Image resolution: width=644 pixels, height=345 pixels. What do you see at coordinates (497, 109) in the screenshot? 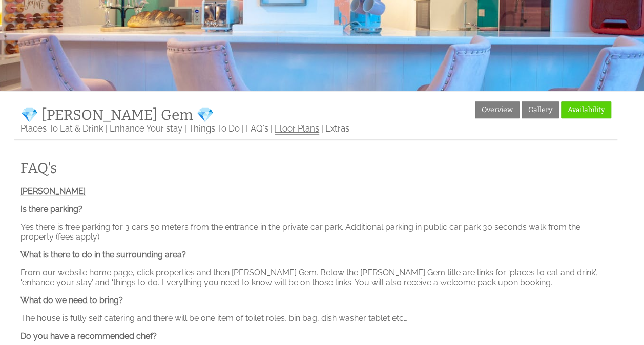
I see `a: Overview` at bounding box center [497, 109].